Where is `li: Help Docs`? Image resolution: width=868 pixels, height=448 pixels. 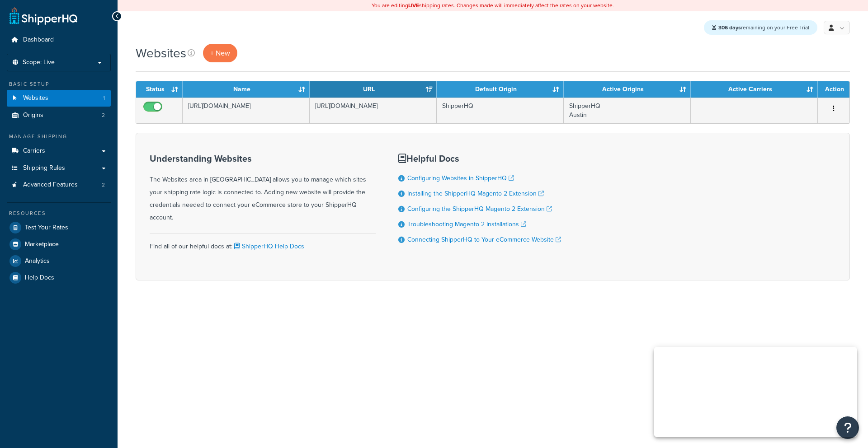
li: Help Docs is located at coordinates (59, 278).